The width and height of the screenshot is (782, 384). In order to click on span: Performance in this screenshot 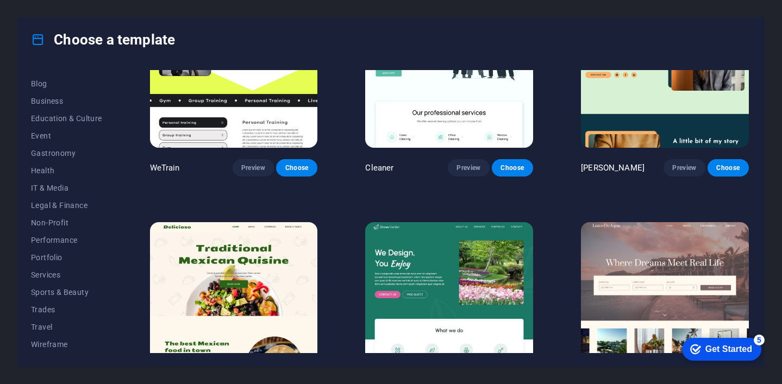, I will do `click(66, 240)`.